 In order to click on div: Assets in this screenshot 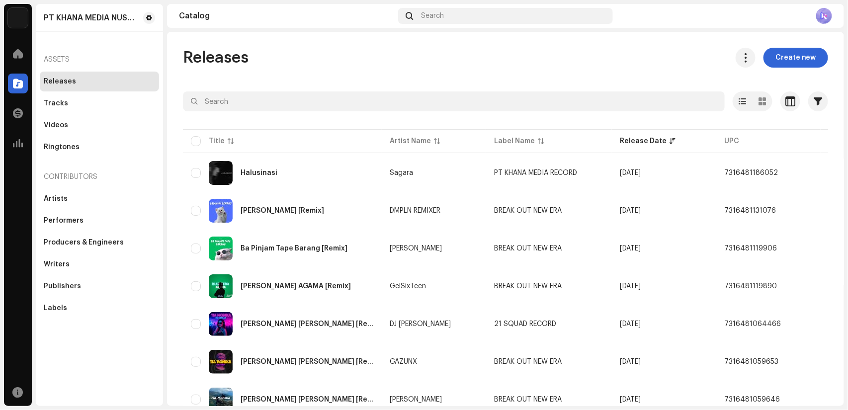, I will do `click(99, 60)`.